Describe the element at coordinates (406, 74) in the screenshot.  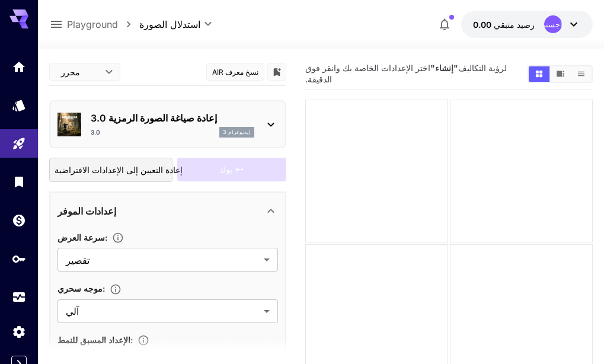
I see `font: لرؤية التكاليف الدقيقة.` at that location.